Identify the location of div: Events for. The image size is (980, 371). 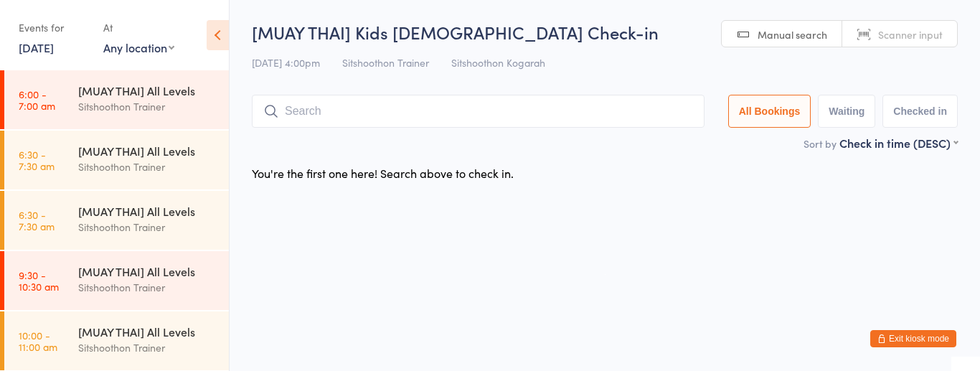
(54, 27).